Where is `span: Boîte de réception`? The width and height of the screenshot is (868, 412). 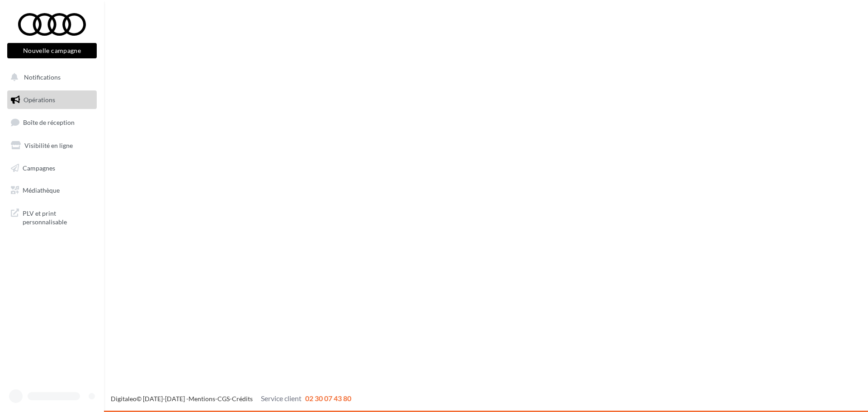
span: Boîte de réception is located at coordinates (49, 122).